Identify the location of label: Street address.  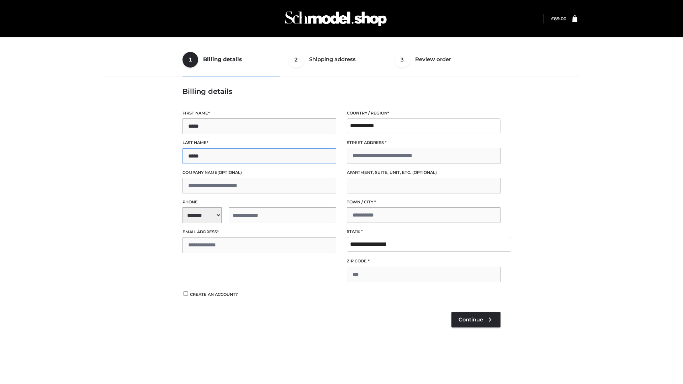
(424, 143).